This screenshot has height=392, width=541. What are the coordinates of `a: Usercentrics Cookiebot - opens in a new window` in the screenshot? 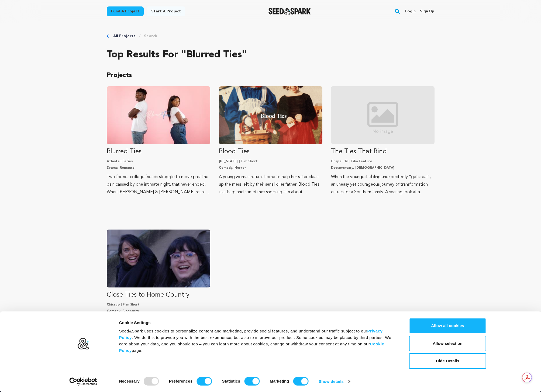 It's located at (83, 381).